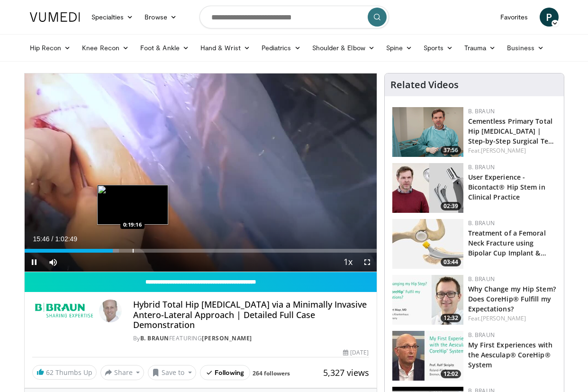 Image resolution: width=588 pixels, height=392 pixels. What do you see at coordinates (428, 187) in the screenshot?
I see `img: 0db22b30-d533-42c0-80d5-28c8f312f1a0.150x105_q85_crop-smart_upscale.jpg` at bounding box center [428, 187].